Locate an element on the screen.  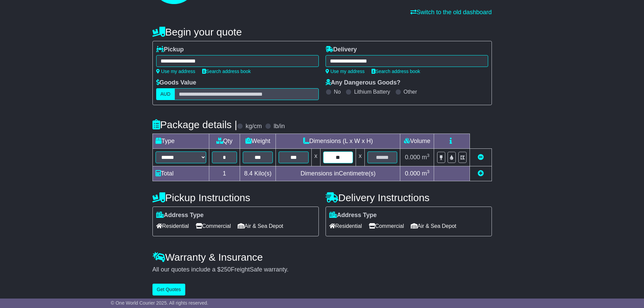
td: Kilo(s) is located at coordinates (258, 174).